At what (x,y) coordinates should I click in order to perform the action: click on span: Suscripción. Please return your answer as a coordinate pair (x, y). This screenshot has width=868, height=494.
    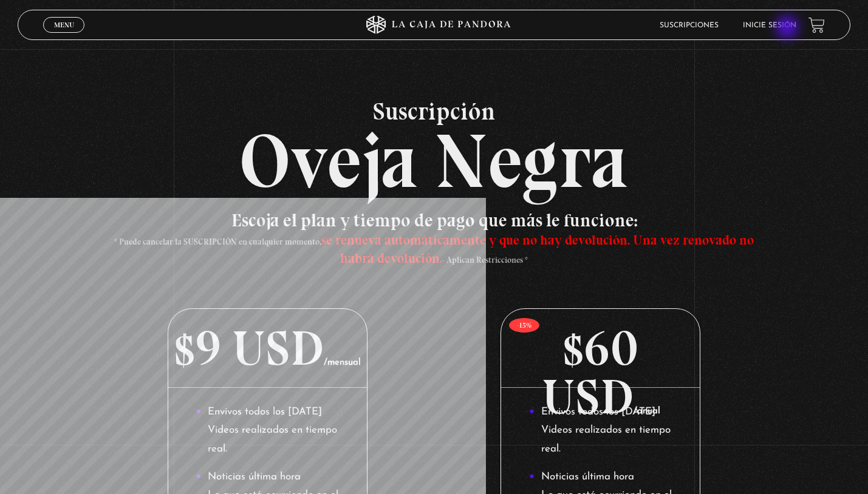
    Looking at the image, I should click on (434, 111).